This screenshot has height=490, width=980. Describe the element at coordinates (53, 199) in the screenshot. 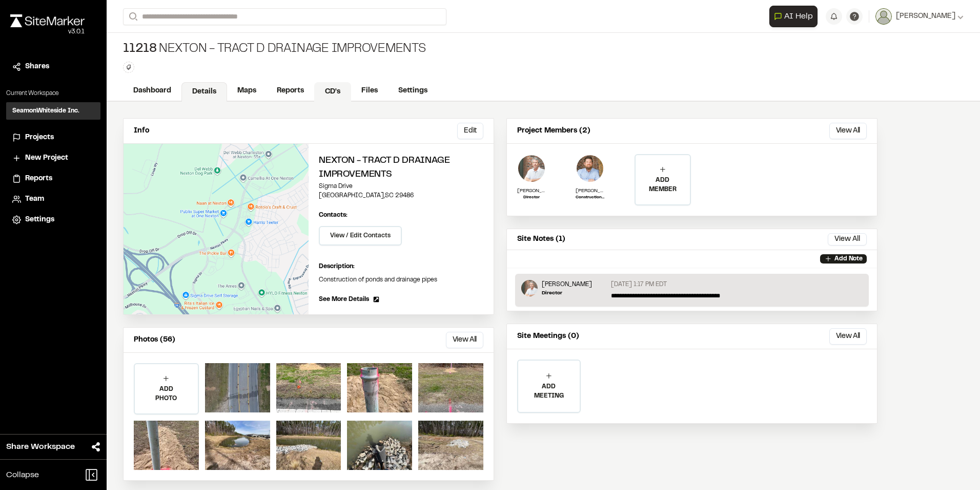

I see `a: Team` at that location.